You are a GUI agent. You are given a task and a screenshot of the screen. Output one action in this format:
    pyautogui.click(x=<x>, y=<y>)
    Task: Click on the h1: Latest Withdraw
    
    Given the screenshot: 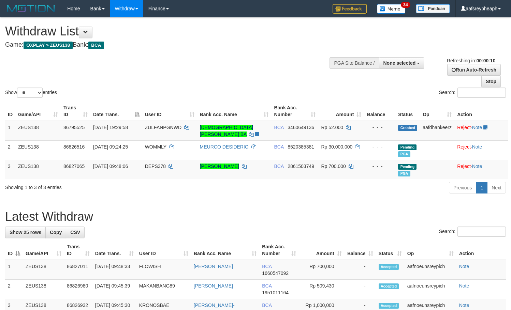 What is the action you would take?
    pyautogui.click(x=255, y=217)
    